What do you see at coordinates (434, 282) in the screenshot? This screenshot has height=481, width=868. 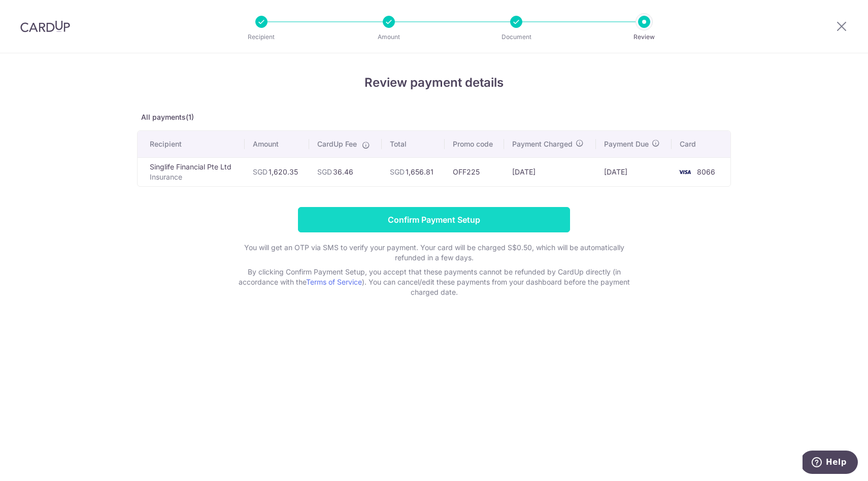 I see `p: By clicking Confirm Payment Setup, you accept that these payments cannot be refunded by CardUp di...` at bounding box center [434, 282].